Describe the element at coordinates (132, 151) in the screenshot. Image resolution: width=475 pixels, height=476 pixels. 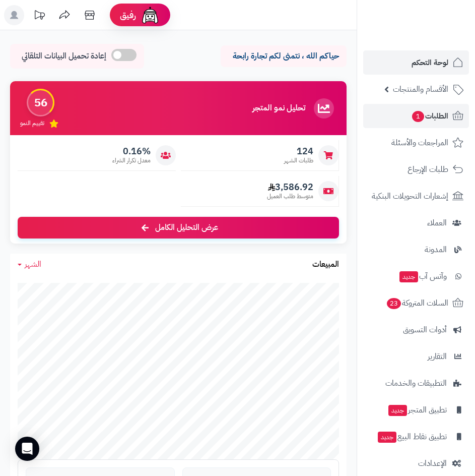
I see `span: 0.16%` at that location.